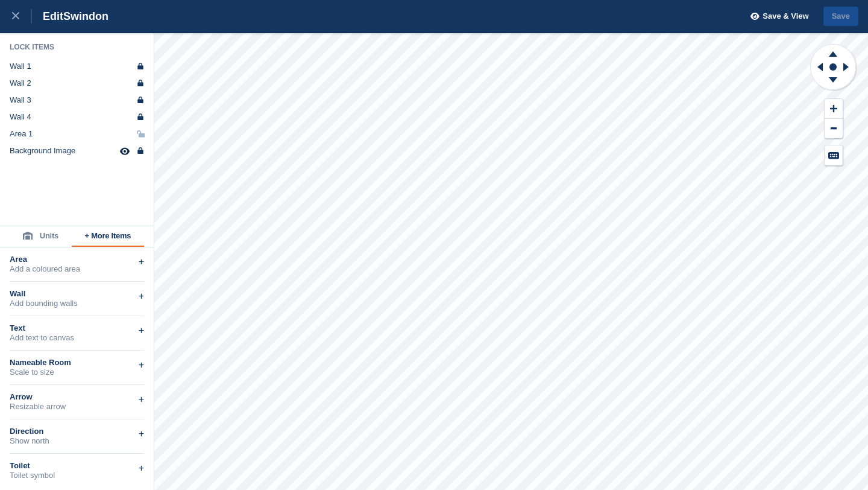 The width and height of the screenshot is (868, 490). What do you see at coordinates (834, 155) in the screenshot?
I see `button: Keyboard Shortcuts` at bounding box center [834, 155].